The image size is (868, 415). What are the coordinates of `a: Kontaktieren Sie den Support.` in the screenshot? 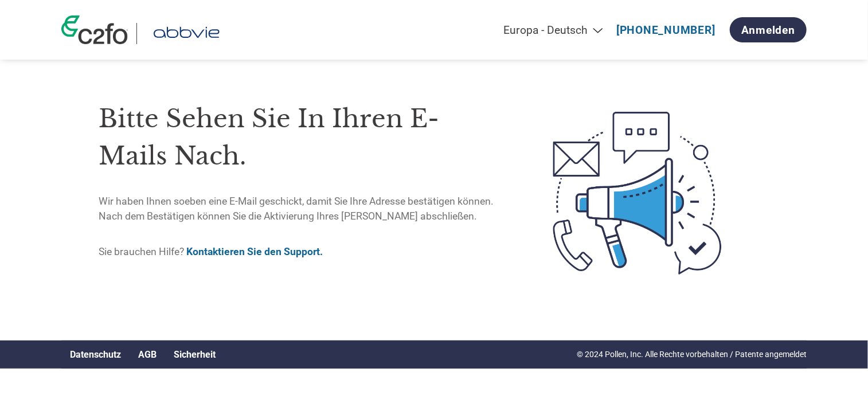 It's located at (254, 251).